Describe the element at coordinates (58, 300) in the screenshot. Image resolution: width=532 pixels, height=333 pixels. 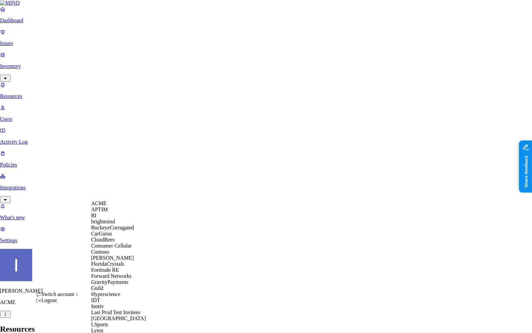
I see `div: Logout` at that location.